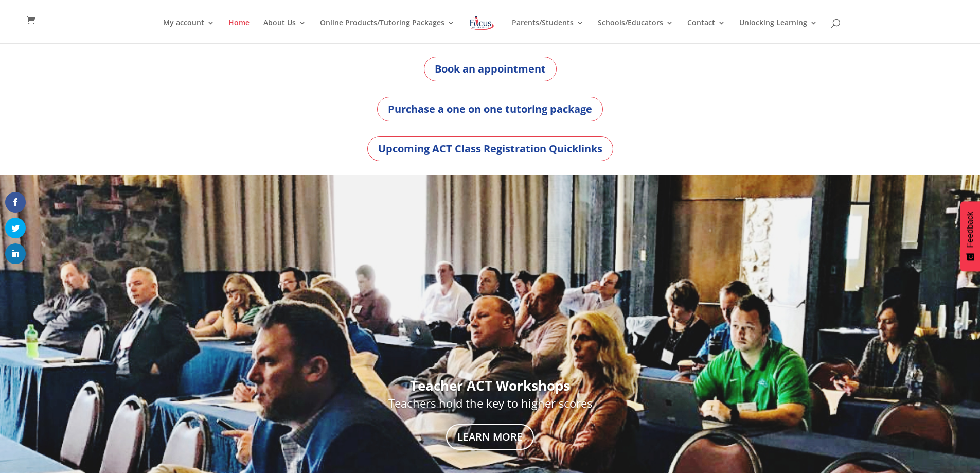 This screenshot has width=980, height=473. I want to click on img: Focus on Learning, so click(482, 24).